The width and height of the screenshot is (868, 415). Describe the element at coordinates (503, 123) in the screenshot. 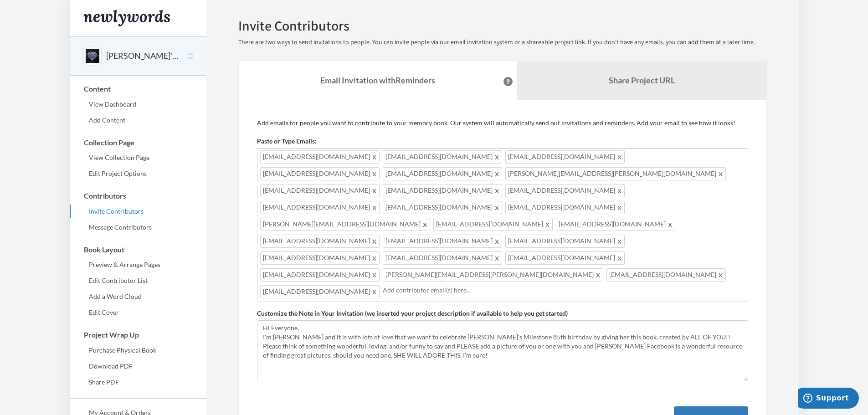

I see `p: Add emails for people you want to contribute to your memory book. Our system will automatically s...` at that location.